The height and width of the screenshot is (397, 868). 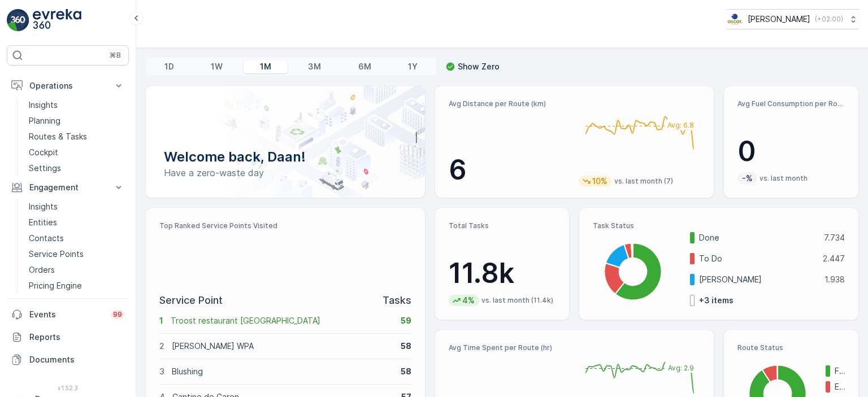 I want to click on p: Route Status, so click(x=792, y=348).